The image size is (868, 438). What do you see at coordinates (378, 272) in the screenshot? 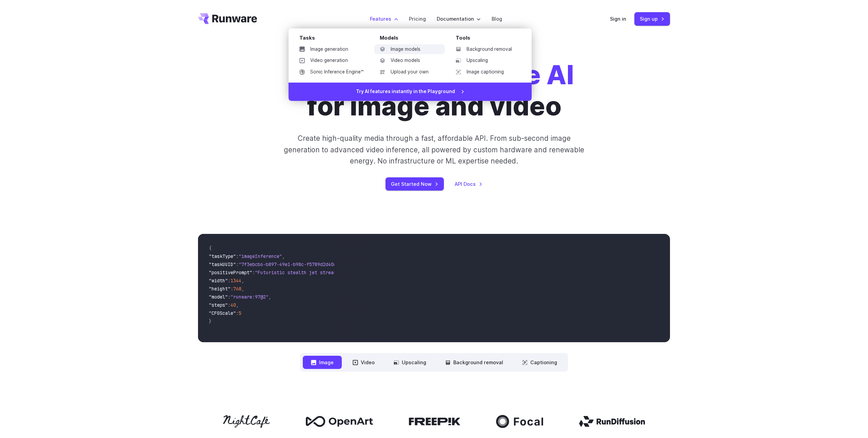
I see `span: "Futuristic stealth jet streaking through a neon-lit cityscape with glowing purple exhaust"` at bounding box center [378, 272].